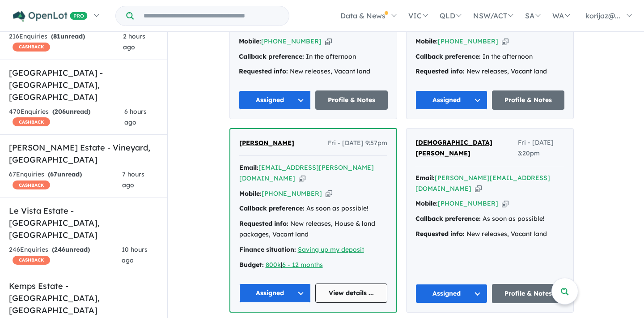  I want to click on span: 246, so click(60, 249).